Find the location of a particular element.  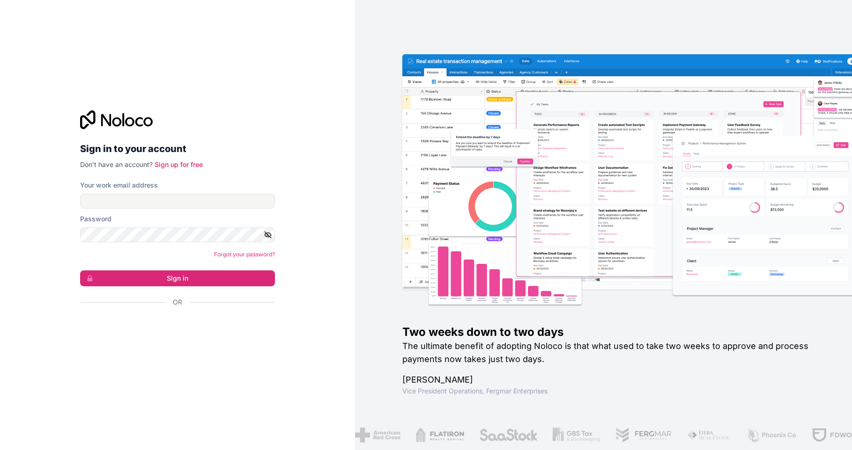

h2: The ultimate benefit of adopting Noloco is that what used to take two weeks to approve and proces... is located at coordinates (612, 353).